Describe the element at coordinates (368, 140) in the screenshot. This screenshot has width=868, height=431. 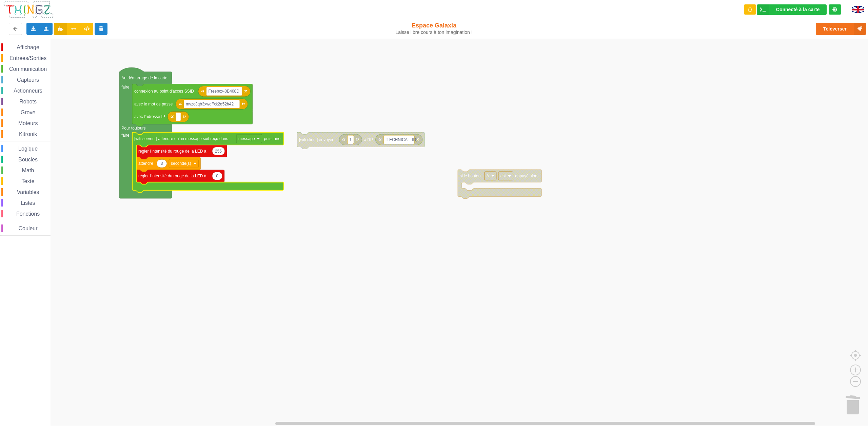
I see `text: à l'IP` at that location.